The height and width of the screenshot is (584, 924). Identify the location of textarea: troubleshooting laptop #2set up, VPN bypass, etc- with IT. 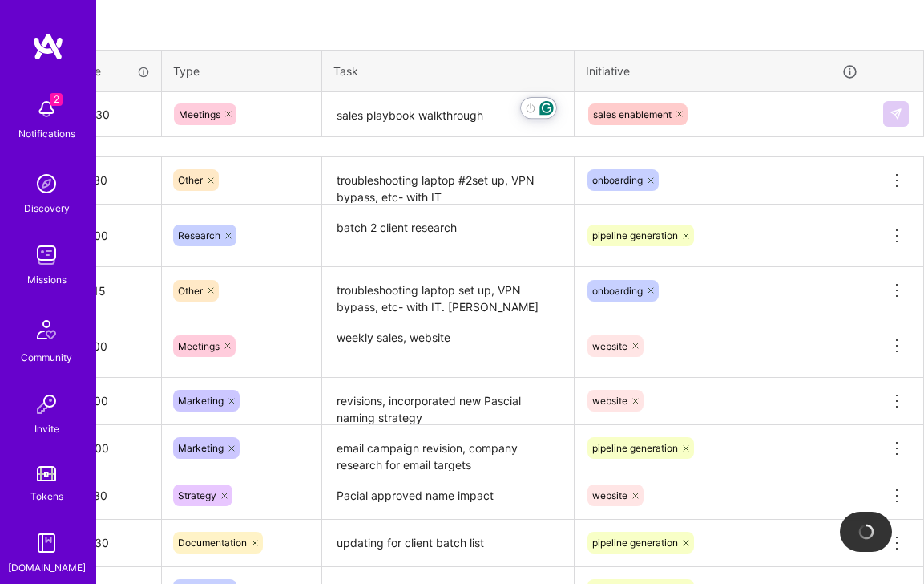
(448, 180).